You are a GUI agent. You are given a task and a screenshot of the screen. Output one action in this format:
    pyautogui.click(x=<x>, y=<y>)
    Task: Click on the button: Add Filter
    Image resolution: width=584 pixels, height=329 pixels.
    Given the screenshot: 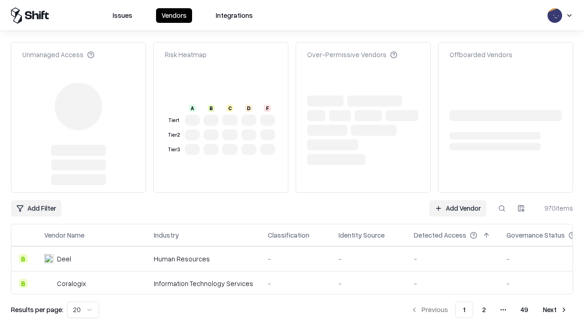 What is the action you would take?
    pyautogui.click(x=36, y=208)
    